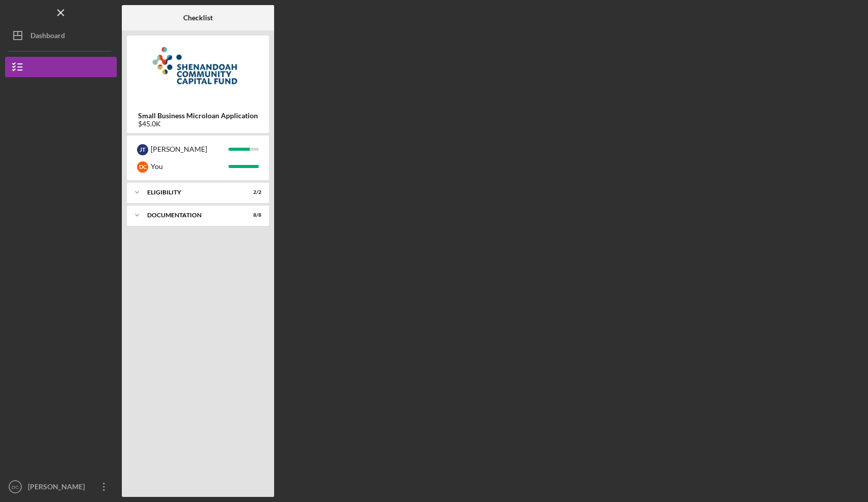 Image resolution: width=868 pixels, height=502 pixels. What do you see at coordinates (61, 35) in the screenshot?
I see `button: Dashboard` at bounding box center [61, 35].